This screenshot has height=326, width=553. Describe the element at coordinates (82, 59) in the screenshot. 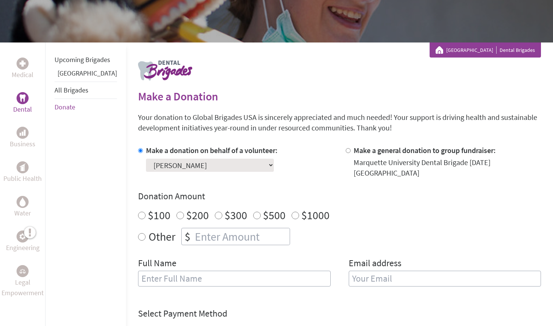

I see `a: Upcoming Brigades` at that location.